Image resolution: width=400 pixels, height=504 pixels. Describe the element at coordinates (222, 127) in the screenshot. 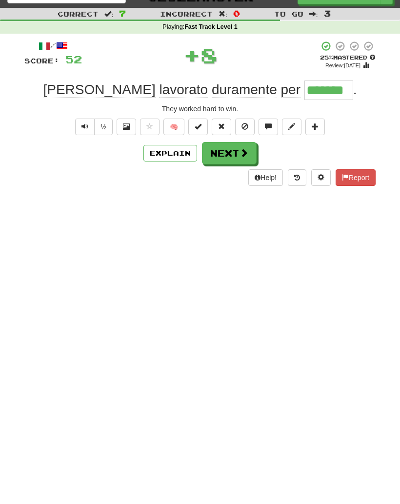

I see `button: Reset to 0% Mastered (alt+r)` at that location.